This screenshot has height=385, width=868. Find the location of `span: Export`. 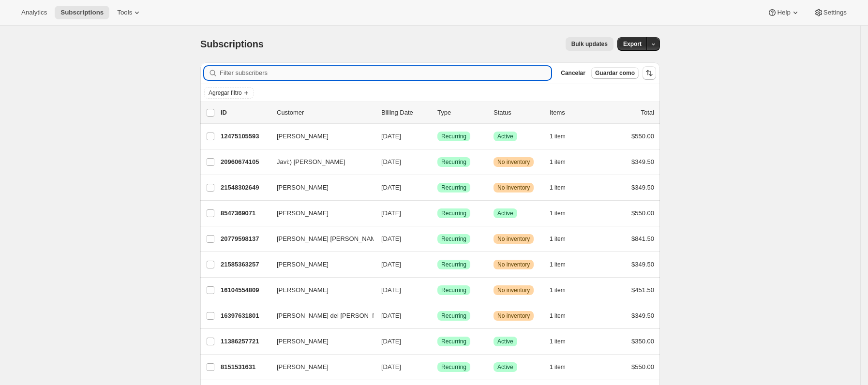

span: Export is located at coordinates (632, 44).